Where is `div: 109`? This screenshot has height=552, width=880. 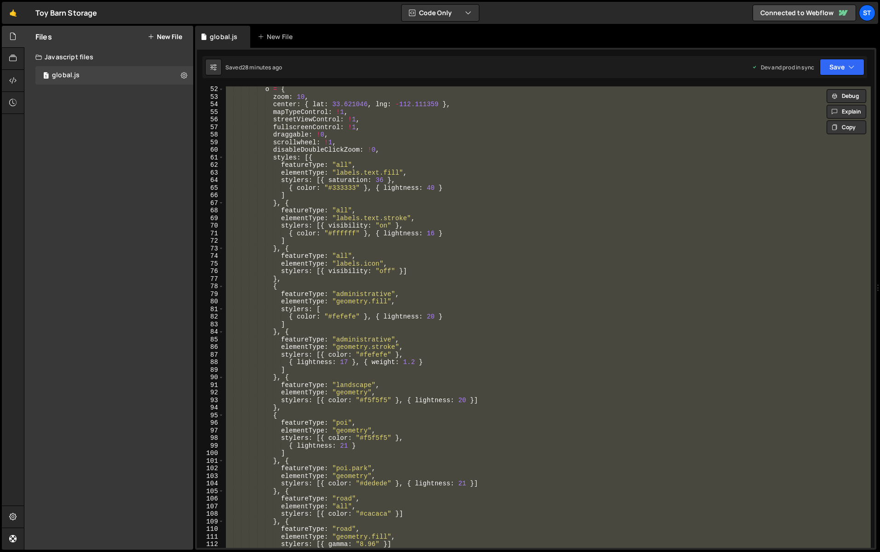 div: 109 is located at coordinates (210, 522).